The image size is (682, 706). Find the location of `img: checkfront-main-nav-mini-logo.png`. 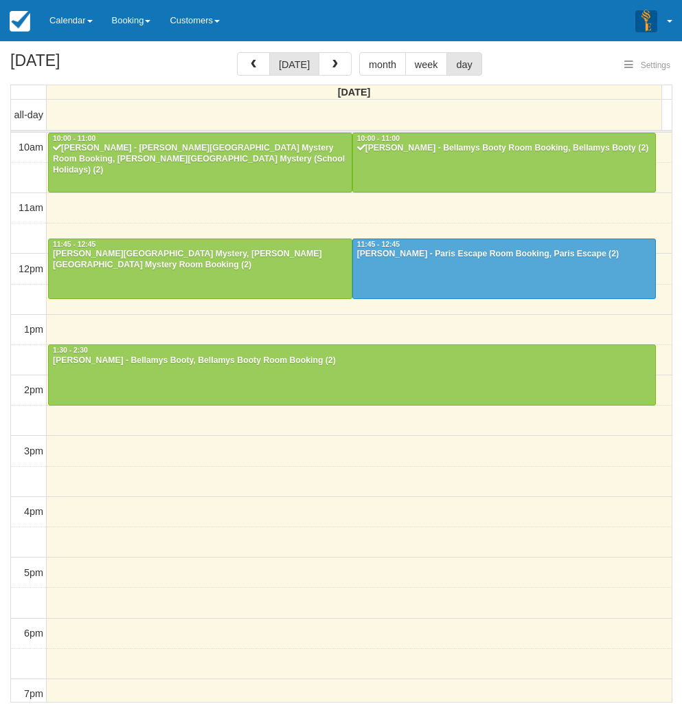

img: checkfront-main-nav-mini-logo.png is located at coordinates (20, 21).